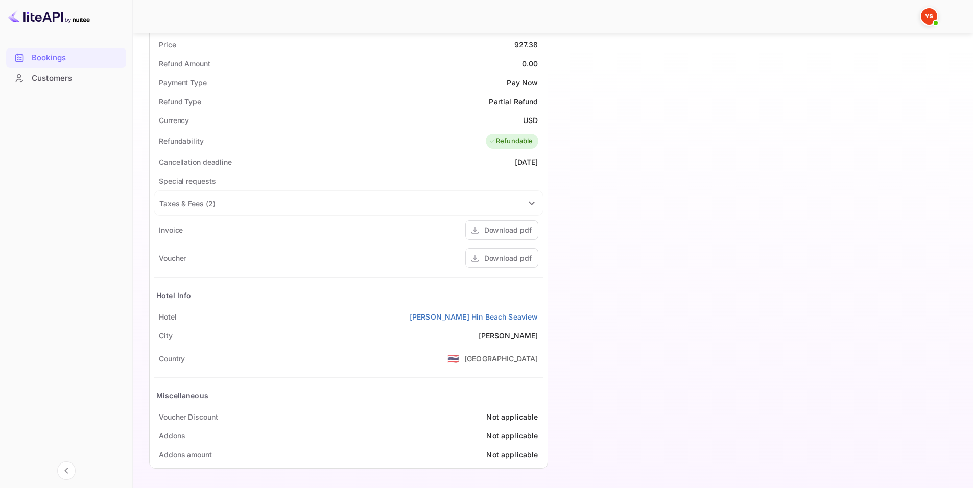 The image size is (973, 488). Describe the element at coordinates (171, 230) in the screenshot. I see `div: Invoice` at that location.